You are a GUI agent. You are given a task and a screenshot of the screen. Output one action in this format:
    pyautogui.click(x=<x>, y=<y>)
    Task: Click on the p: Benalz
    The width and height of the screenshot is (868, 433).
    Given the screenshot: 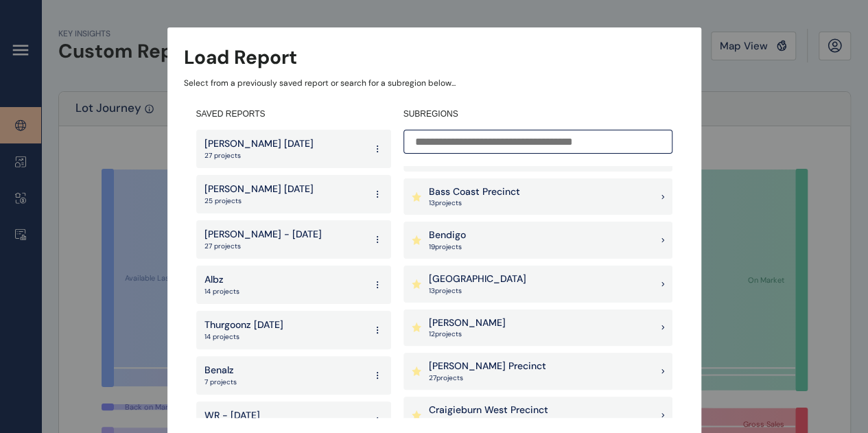 What is the action you would take?
    pyautogui.click(x=221, y=370)
    